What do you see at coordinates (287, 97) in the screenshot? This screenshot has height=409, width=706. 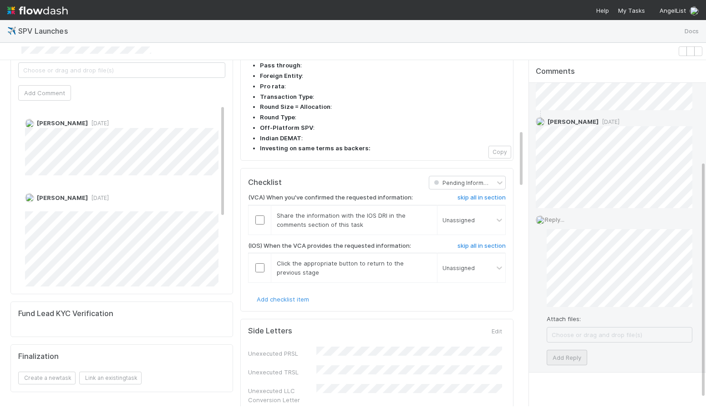 I see `strong: Transaction Type` at bounding box center [287, 97].